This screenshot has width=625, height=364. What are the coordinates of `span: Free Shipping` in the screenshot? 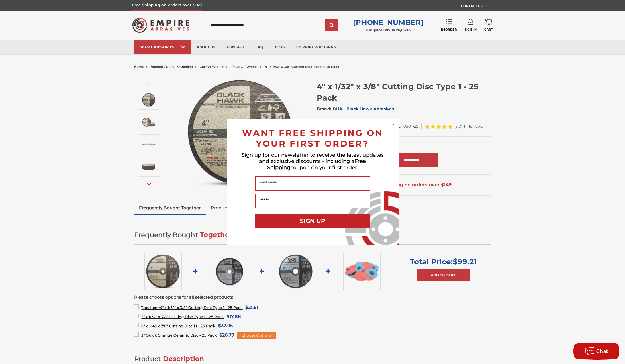 It's located at (316, 164).